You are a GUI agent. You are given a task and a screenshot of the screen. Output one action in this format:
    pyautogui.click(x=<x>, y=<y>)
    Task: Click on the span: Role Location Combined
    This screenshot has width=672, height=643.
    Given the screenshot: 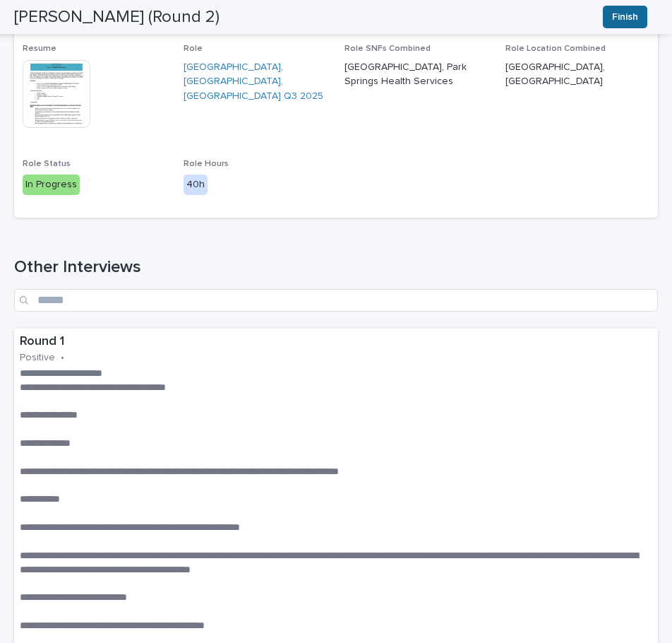 What is the action you would take?
    pyautogui.click(x=556, y=49)
    